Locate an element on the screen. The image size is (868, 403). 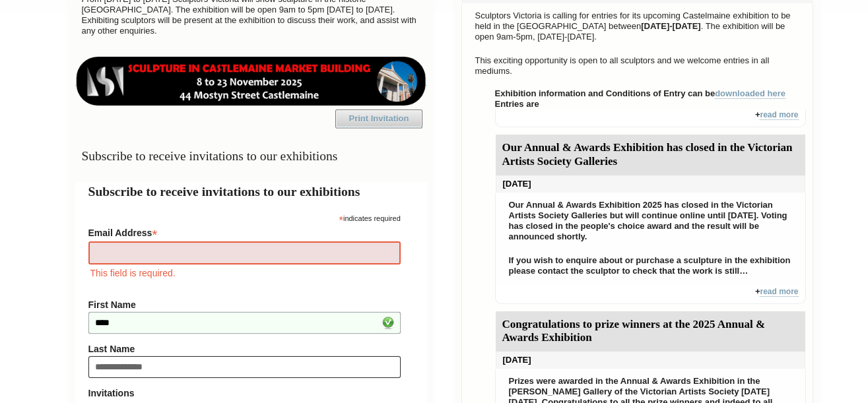
label: Last Name is located at coordinates (244, 349).